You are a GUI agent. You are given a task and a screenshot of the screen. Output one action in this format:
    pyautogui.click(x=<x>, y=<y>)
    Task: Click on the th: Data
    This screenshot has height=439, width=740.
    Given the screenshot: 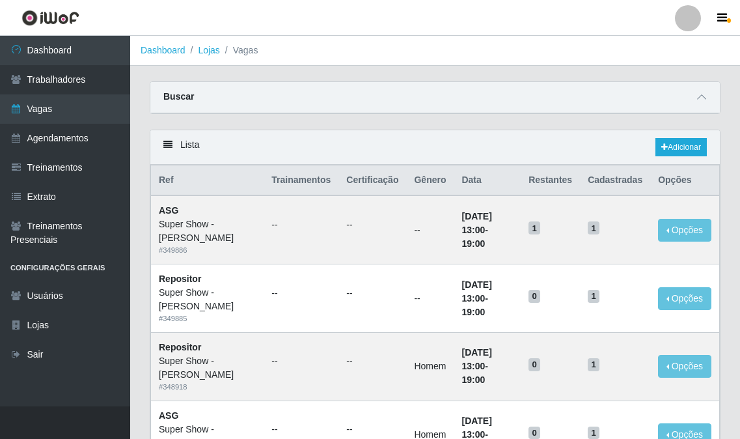 What is the action you would take?
    pyautogui.click(x=487, y=180)
    